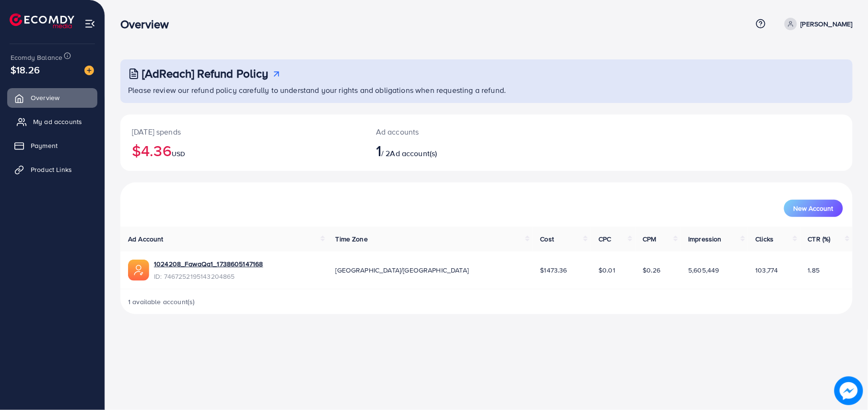  What do you see at coordinates (178, 154) in the screenshot?
I see `span: USD` at bounding box center [178, 154].